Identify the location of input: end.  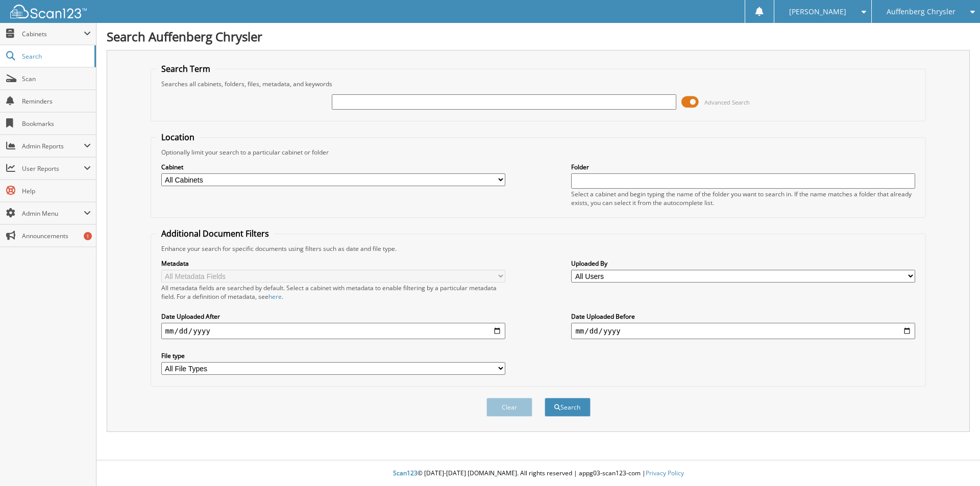
(743, 331).